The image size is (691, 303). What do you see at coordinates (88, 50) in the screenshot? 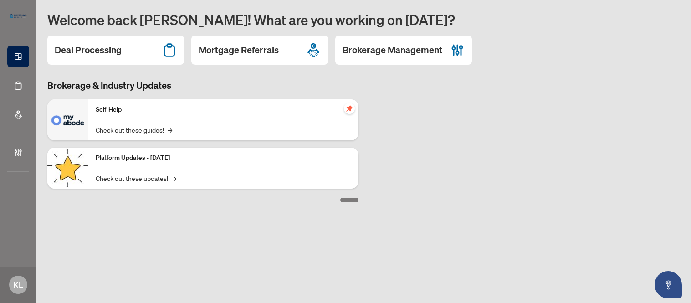
I see `h2: Deal Processing` at bounding box center [88, 50].